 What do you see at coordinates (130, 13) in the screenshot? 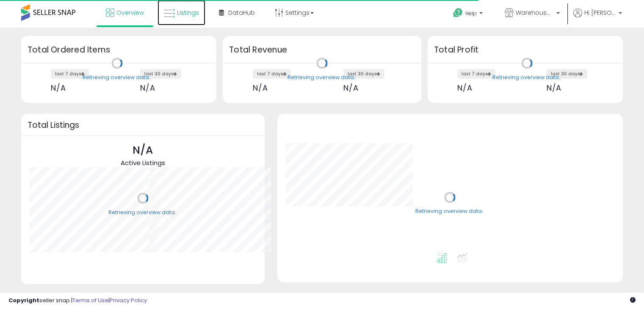
I see `span: Overview` at bounding box center [130, 13].